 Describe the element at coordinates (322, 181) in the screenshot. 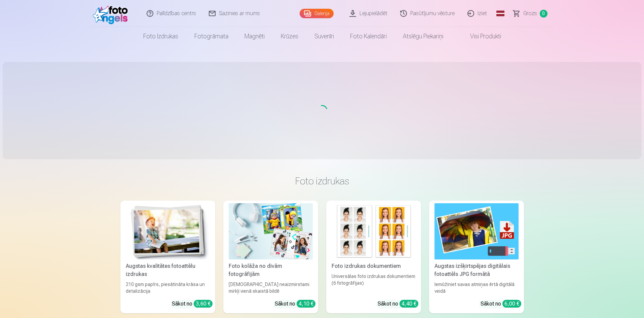

I see `h3: Foto izdrukas` at that location.